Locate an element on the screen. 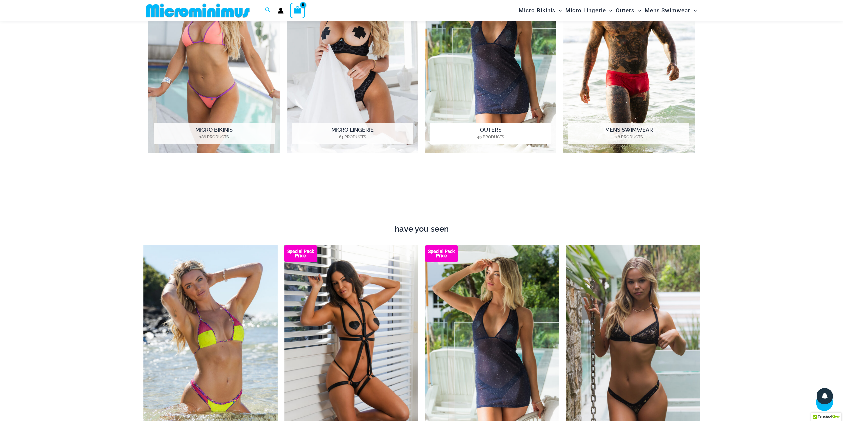  span: Micro Lingerie is located at coordinates (586, 10).